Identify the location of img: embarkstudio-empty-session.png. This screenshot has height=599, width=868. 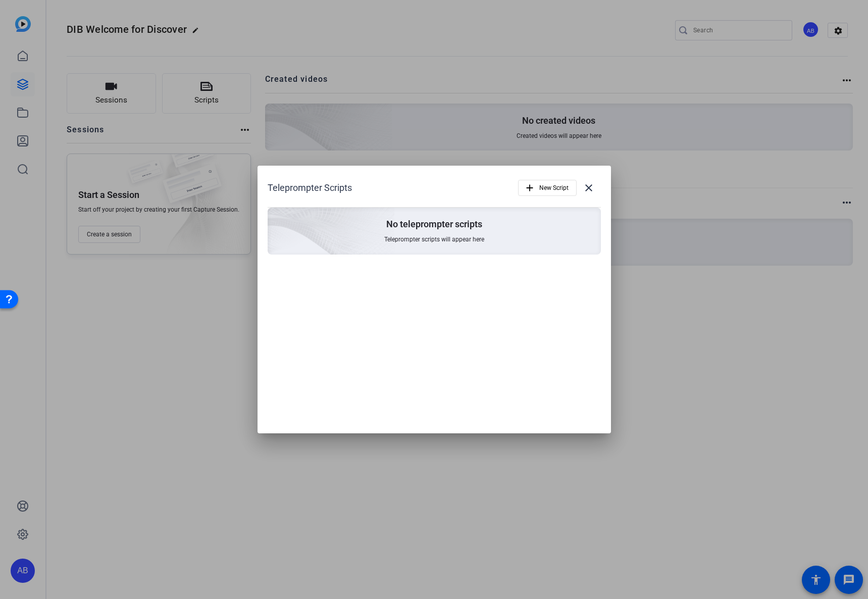
(275, 218).